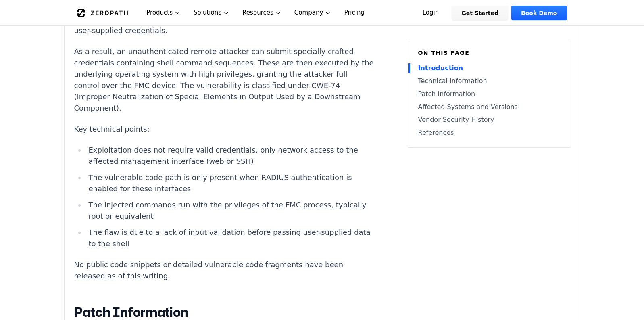 The width and height of the screenshot is (644, 320). I want to click on li: The vulnerable code path is only present when RADIUS authentication is enabled for these interfaces, so click(230, 183).